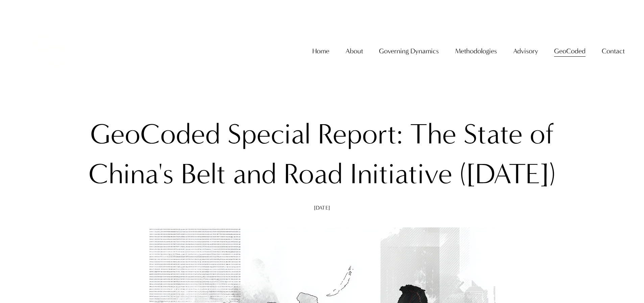  Describe the element at coordinates (570, 51) in the screenshot. I see `span: GeoCoded` at that location.